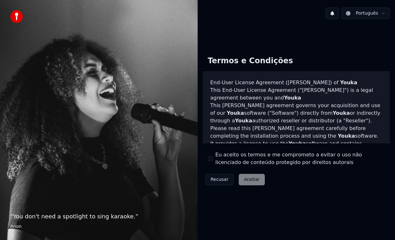 The height and width of the screenshot is (240, 395). What do you see at coordinates (17, 17) in the screenshot?
I see `img: youka` at bounding box center [17, 17].